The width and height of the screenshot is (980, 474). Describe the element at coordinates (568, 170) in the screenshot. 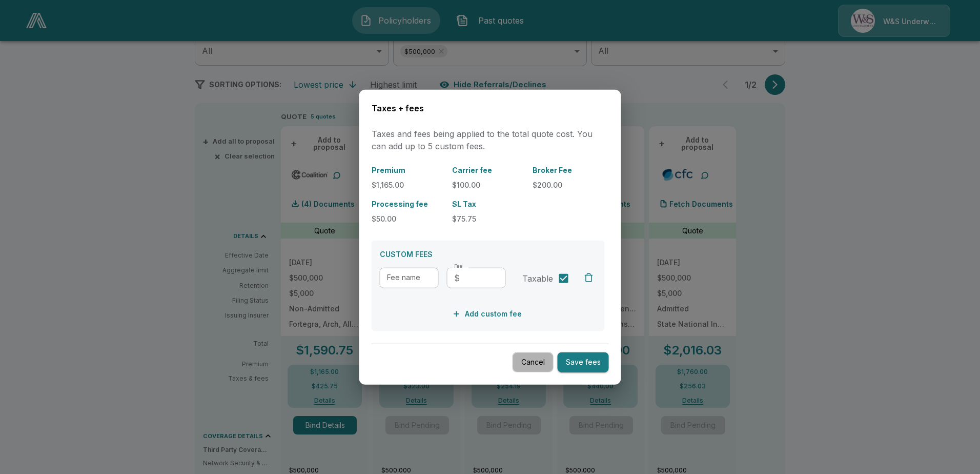

I see `p: Broker Fee` at that location.